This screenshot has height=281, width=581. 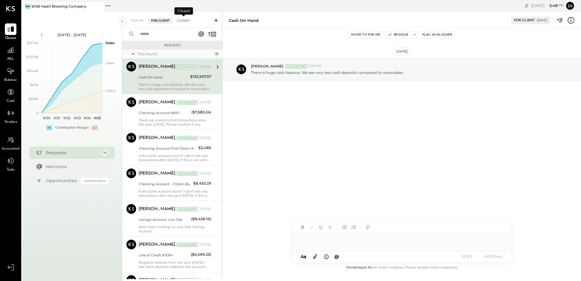 What do you see at coordinates (37, 113) in the screenshot?
I see `text: 0` at bounding box center [37, 113].